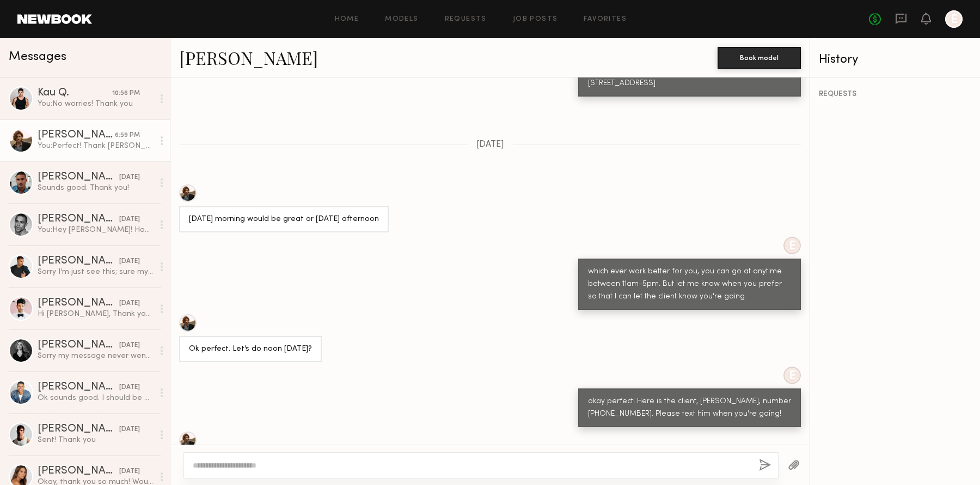 This screenshot has width=980, height=485. I want to click on a: Book model, so click(759, 57).